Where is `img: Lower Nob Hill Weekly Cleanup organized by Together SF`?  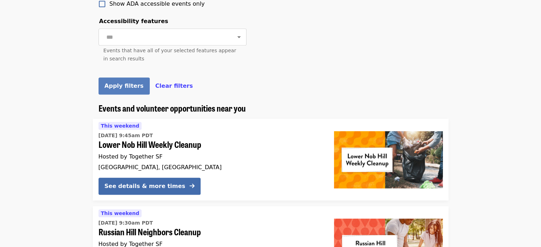 img: Lower Nob Hill Weekly Cleanup organized by Together SF is located at coordinates (388, 160).